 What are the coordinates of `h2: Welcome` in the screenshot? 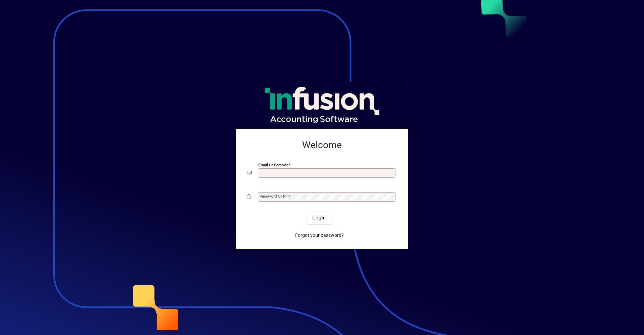 It's located at (322, 145).